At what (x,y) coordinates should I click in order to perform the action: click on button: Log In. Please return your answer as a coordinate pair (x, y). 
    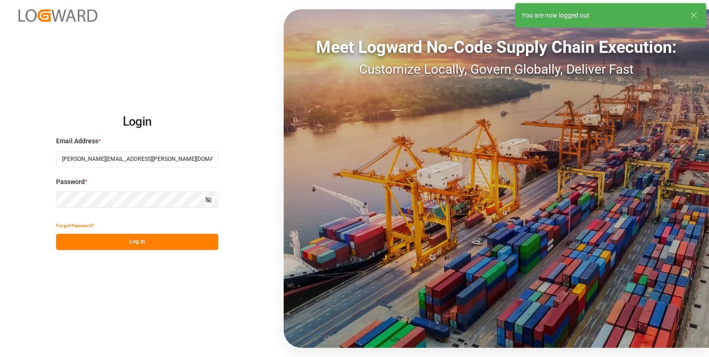
    Looking at the image, I should click on (137, 241).